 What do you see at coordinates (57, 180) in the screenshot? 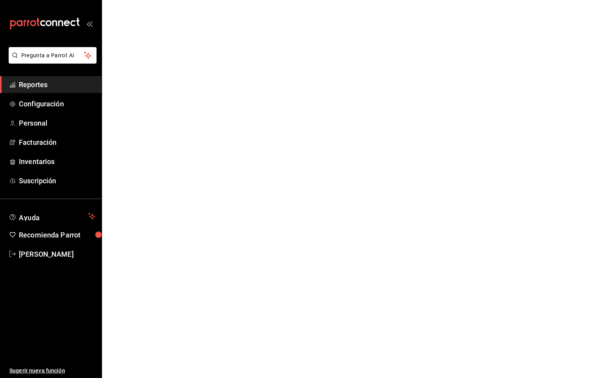
I see `span: Suscripción` at bounding box center [57, 180].